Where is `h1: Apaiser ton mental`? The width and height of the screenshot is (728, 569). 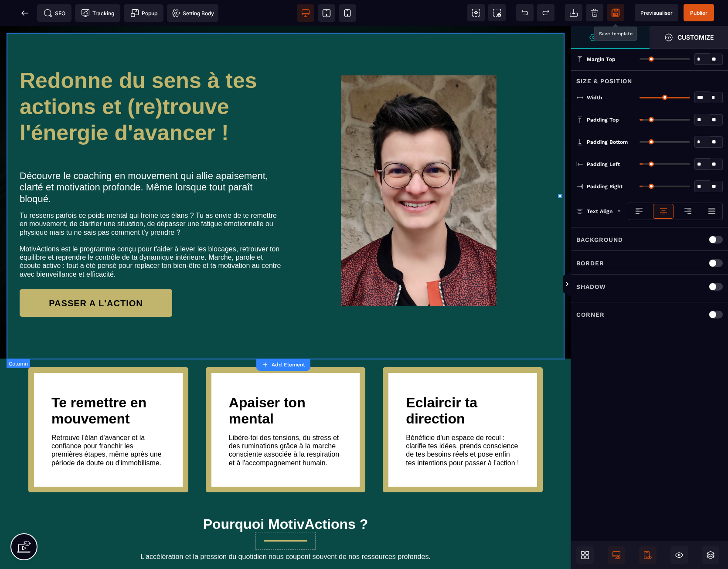
h1: Apaiser ton mental is located at coordinates (286, 385).